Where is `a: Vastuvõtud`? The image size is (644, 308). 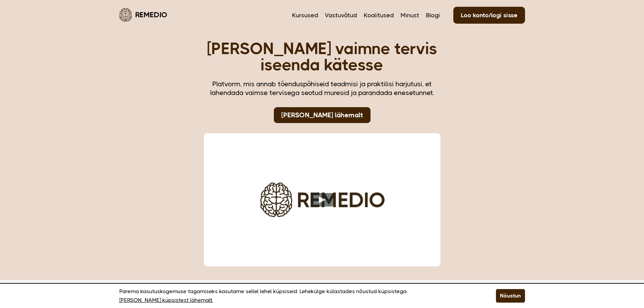
a: Vastuvõtud is located at coordinates (341, 15).